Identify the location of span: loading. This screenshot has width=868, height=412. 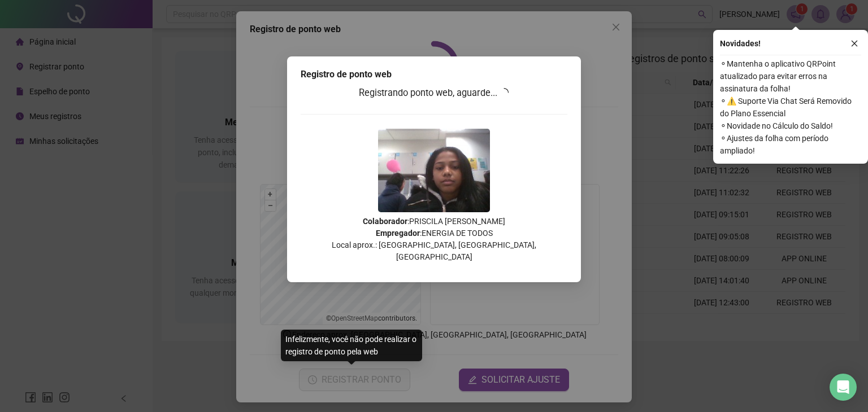
(504, 93).